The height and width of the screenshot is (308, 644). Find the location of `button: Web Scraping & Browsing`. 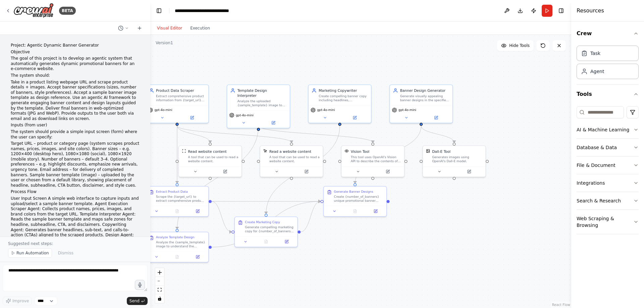

button: Web Scraping & Browsing is located at coordinates (607, 222).